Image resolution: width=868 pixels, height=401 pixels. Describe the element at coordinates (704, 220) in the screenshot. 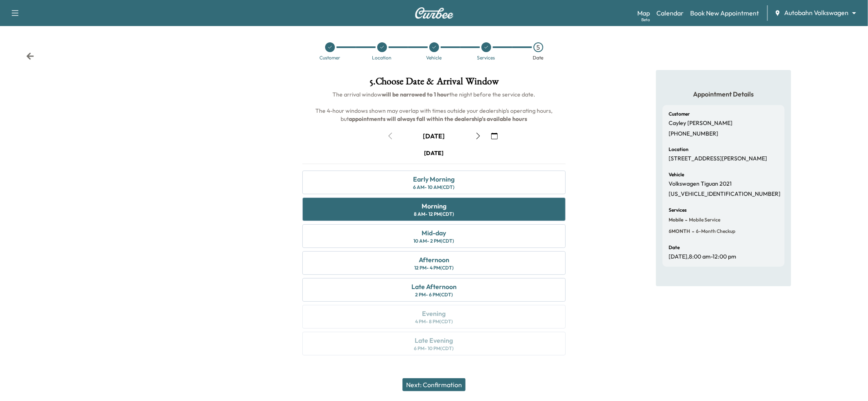

I see `span: Mobile Service` at that location.